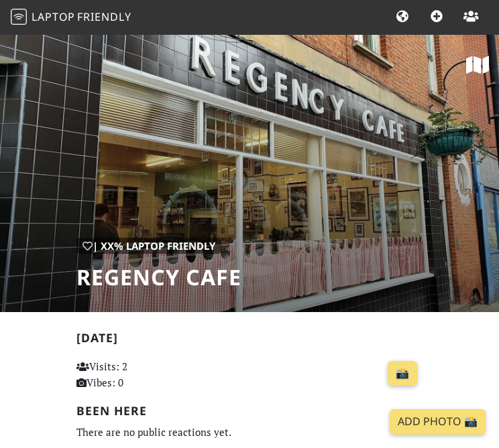  I want to click on h1: Regency Cafe, so click(159, 277).